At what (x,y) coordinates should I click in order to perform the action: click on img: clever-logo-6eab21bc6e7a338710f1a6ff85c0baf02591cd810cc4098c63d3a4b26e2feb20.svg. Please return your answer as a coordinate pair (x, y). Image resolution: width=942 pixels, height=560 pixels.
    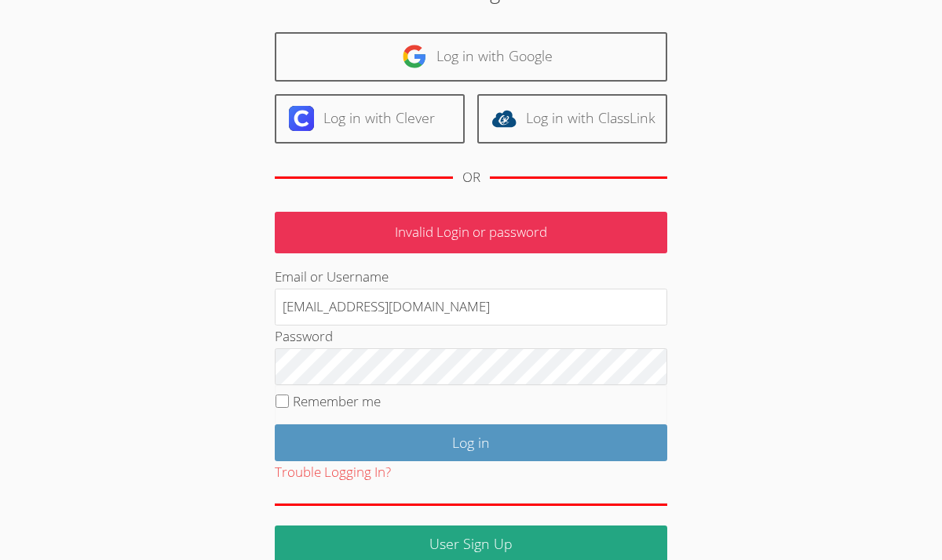
    Looking at the image, I should click on (301, 118).